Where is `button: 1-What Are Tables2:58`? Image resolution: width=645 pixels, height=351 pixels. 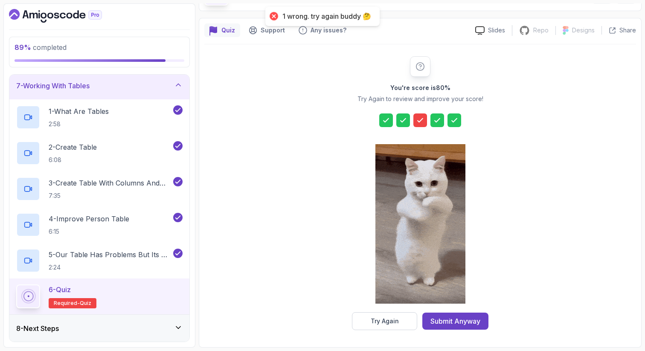 button: 1-What Are Tables2:58 is located at coordinates (99, 117).